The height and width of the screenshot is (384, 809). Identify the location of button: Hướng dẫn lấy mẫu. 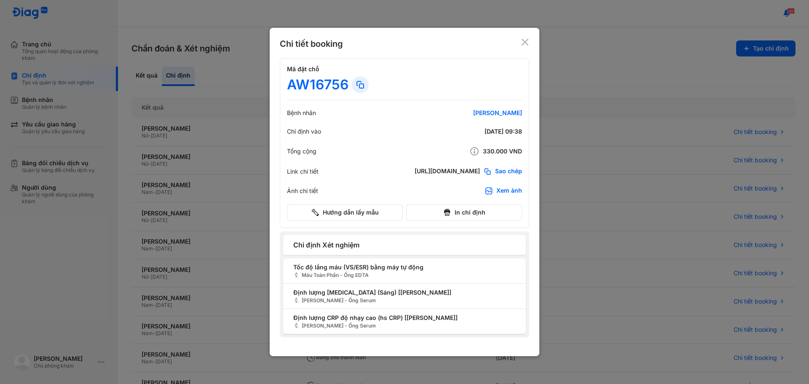
(345, 212).